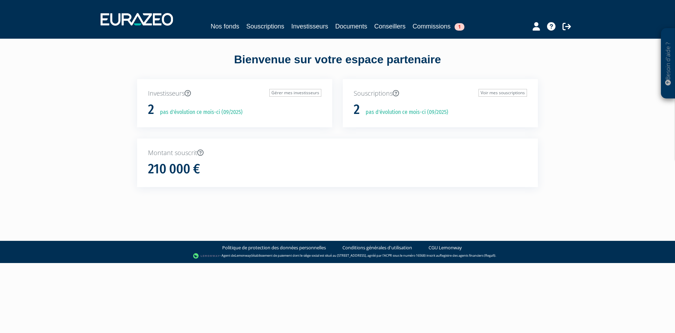  What do you see at coordinates (295, 93) in the screenshot?
I see `a: Gérer mes investisseurs` at bounding box center [295, 93].